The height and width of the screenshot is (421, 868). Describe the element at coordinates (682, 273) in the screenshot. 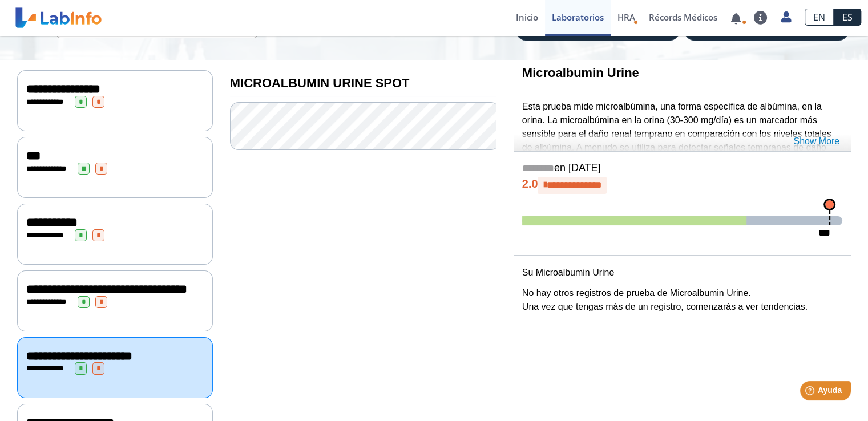

I see `p: Su Microalbumin Urine` at that location.